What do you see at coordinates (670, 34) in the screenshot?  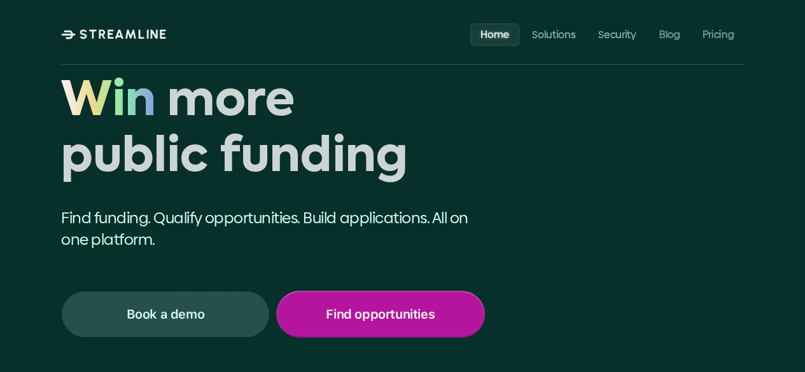 I see `p: Blog` at bounding box center [670, 34].